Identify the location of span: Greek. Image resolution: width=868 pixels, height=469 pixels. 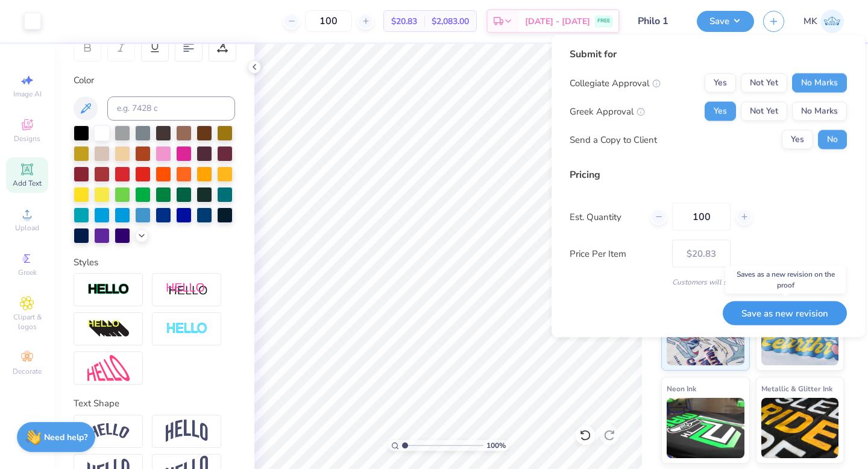
(27, 273).